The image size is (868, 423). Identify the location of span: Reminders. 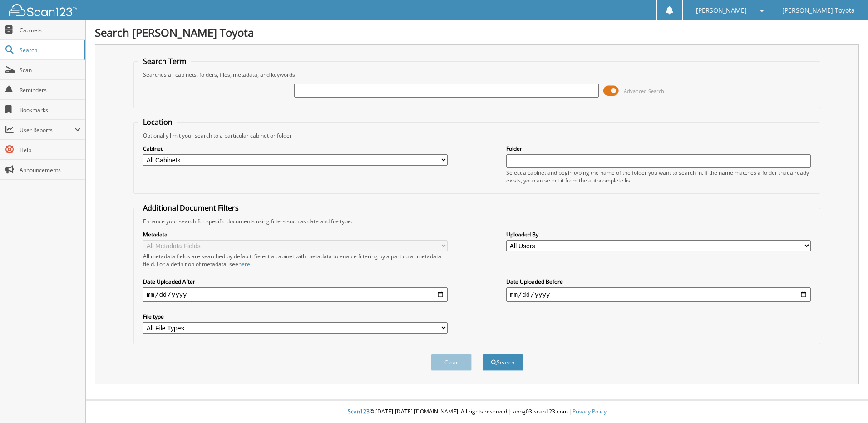
(50, 90).